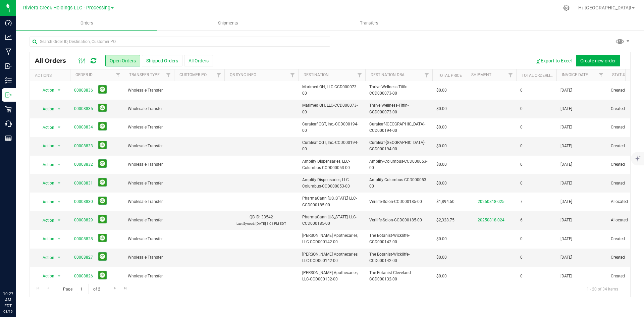 The width and height of the screenshot is (644, 317). I want to click on inline-svg: Analytics, so click(8, 37).